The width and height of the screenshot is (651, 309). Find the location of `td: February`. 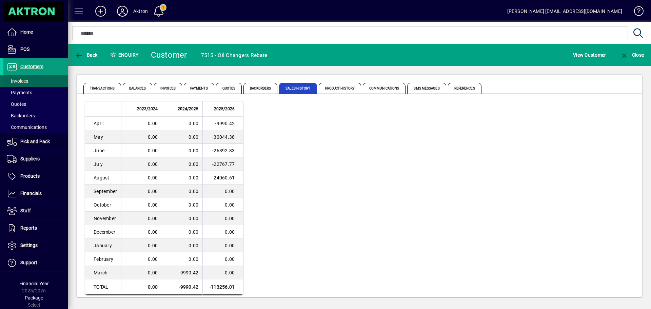

td: February is located at coordinates (103, 259).